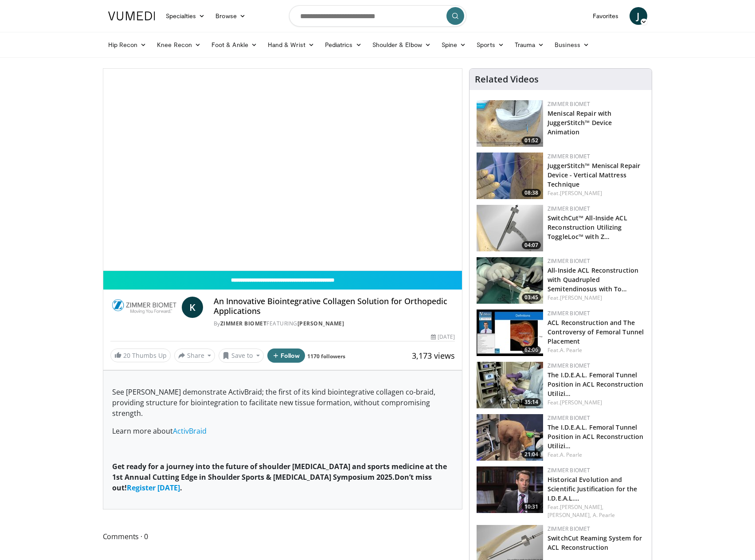  Describe the element at coordinates (189, 431) in the screenshot. I see `a: ActivBraid` at that location.